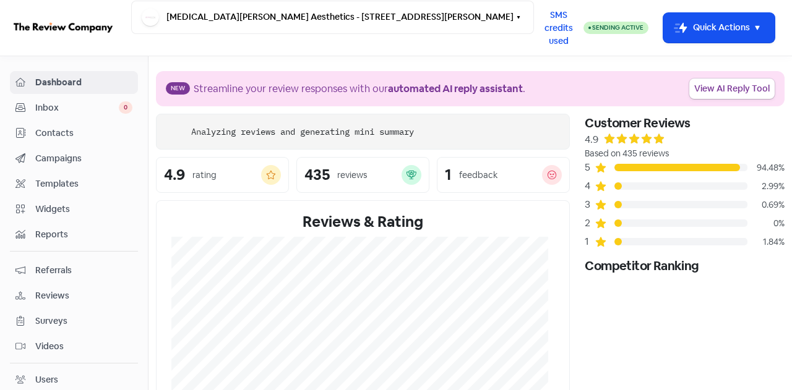 The image size is (792, 390). Describe the element at coordinates (84, 184) in the screenshot. I see `span: Templates` at that location.